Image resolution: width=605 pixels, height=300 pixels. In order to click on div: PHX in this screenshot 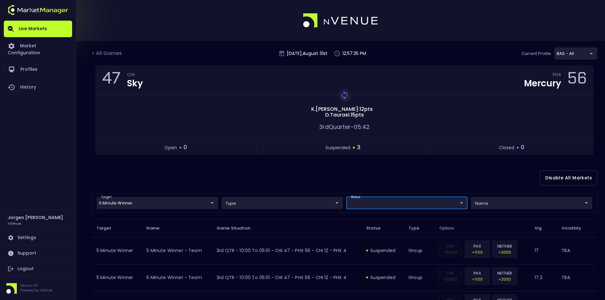, I will do `click(556, 76)`.